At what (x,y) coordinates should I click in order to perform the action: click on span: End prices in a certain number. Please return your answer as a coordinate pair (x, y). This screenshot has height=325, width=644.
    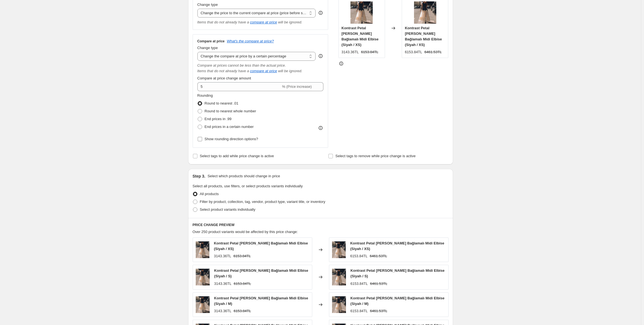
    Looking at the image, I should click on (229, 126).